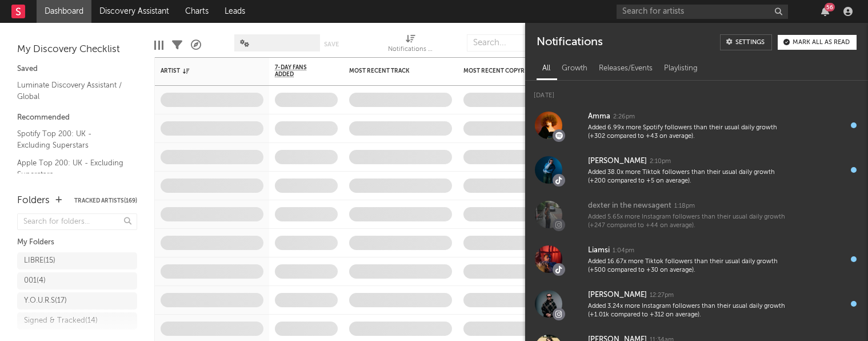  What do you see at coordinates (599, 251) in the screenshot?
I see `div: Liamsi` at bounding box center [599, 251].